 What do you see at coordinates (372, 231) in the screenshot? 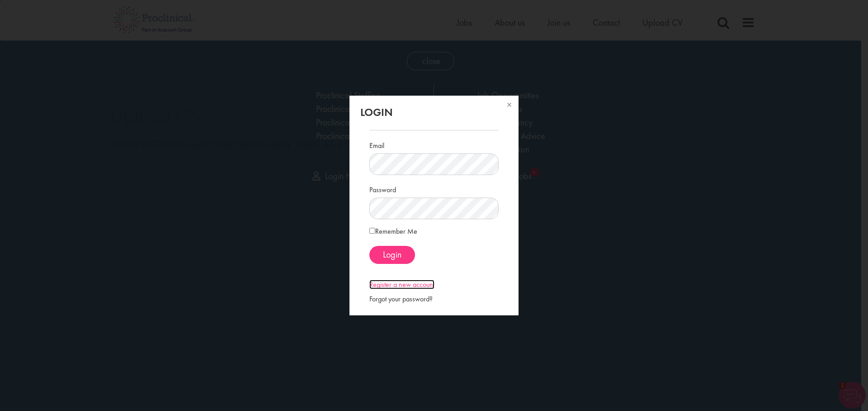
I see `input: Remember Me` at bounding box center [372, 231].